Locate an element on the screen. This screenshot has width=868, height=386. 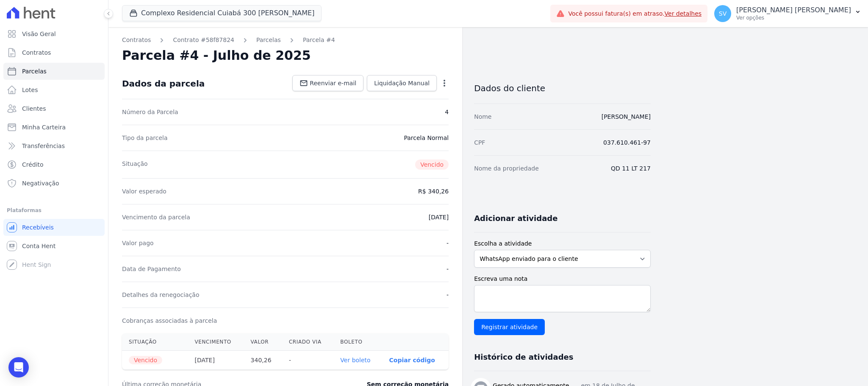
a: Crédito is located at coordinates (54, 164).